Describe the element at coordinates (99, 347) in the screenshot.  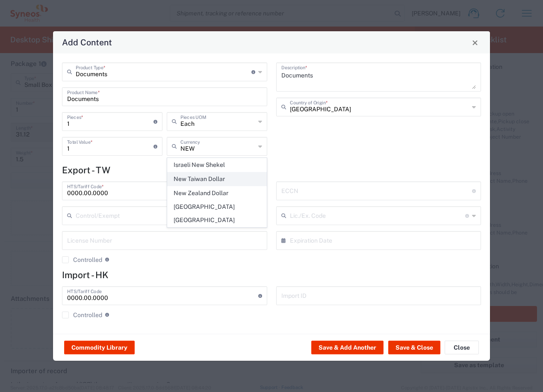
I see `button: Commodity Library` at that location.